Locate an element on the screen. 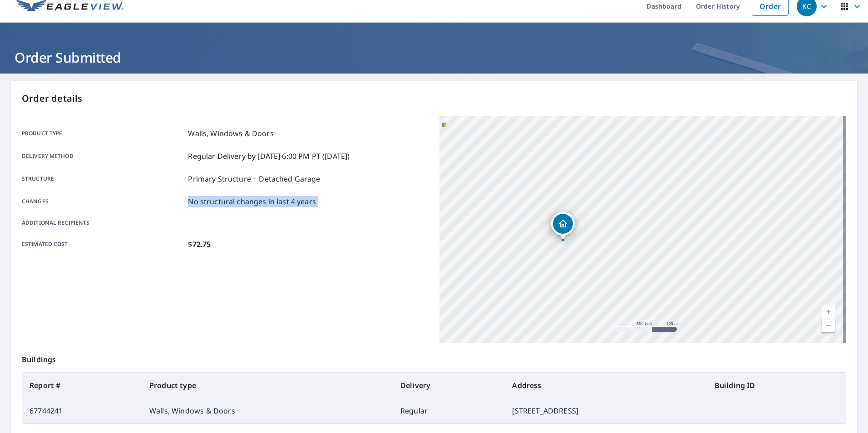 Image resolution: width=868 pixels, height=433 pixels. th: Address is located at coordinates (606, 385).